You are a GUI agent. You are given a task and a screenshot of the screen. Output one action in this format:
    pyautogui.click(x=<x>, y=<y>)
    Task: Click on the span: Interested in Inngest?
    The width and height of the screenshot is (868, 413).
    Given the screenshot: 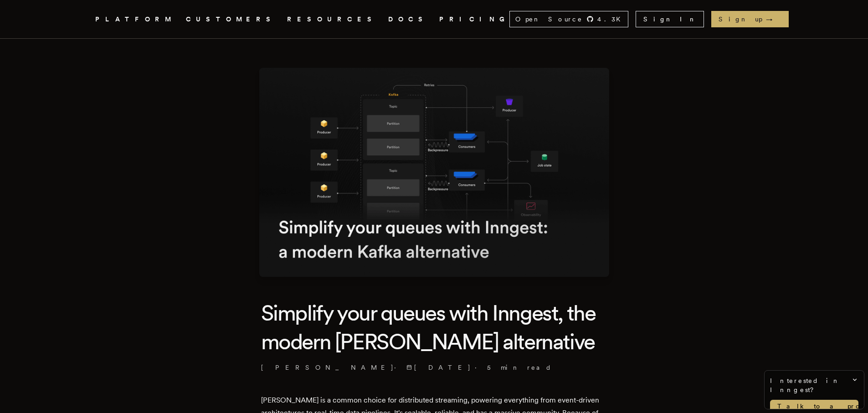 What is the action you would take?
    pyautogui.click(x=814, y=386)
    